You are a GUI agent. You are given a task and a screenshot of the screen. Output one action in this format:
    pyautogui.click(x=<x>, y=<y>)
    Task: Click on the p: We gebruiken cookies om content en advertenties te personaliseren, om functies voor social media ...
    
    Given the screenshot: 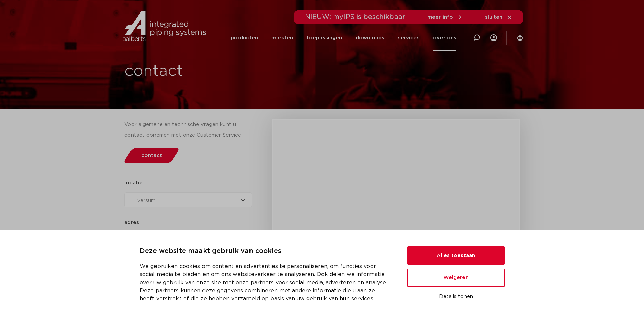 What is the action you would take?
    pyautogui.click(x=265, y=283)
    